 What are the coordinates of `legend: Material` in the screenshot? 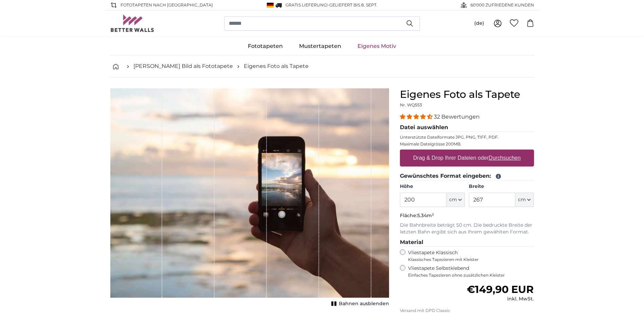 It's located at (467, 242).